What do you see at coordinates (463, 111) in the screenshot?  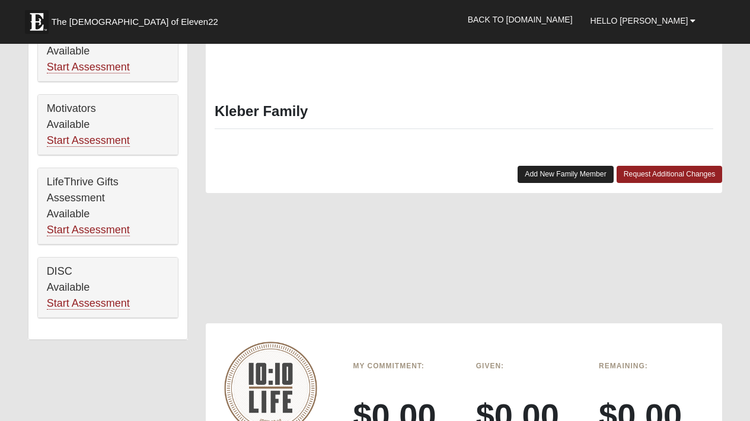 I see `h3: Kleber Family` at bounding box center [463, 111].